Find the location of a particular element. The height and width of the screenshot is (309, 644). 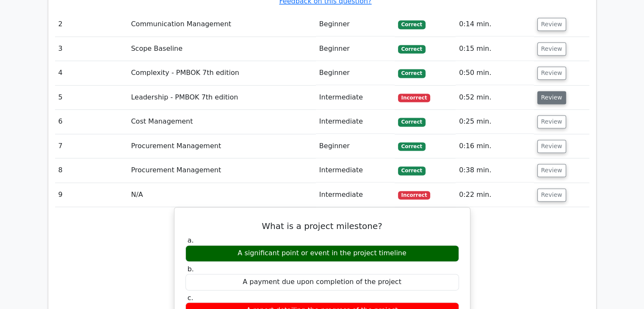

td: 4 is located at coordinates (91, 73).